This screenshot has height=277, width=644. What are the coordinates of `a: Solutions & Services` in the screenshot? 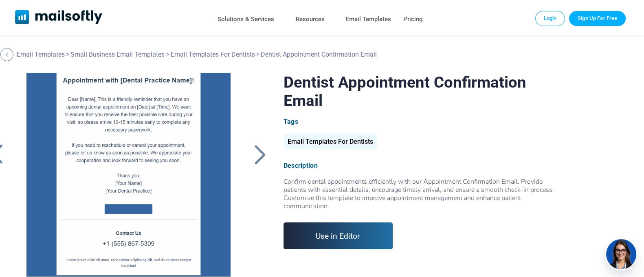 It's located at (246, 19).